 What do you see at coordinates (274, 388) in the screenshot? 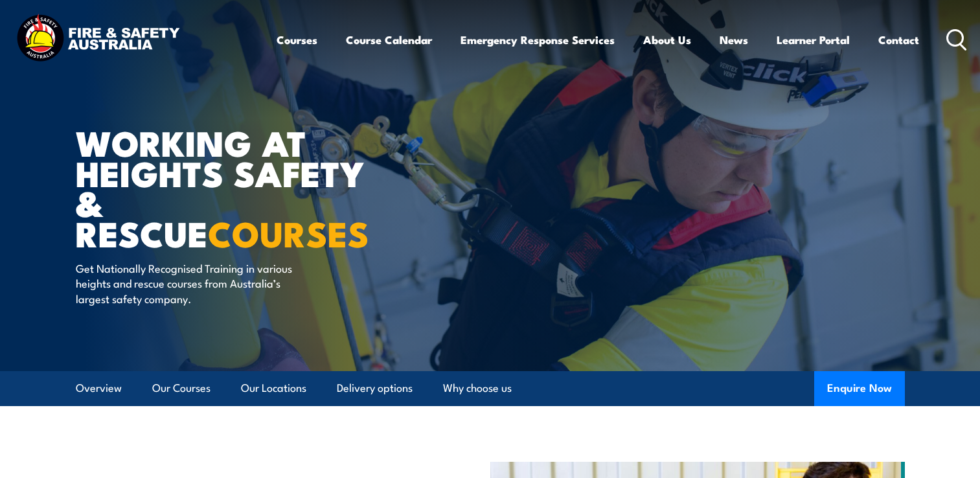
I see `a: Our Locations` at bounding box center [274, 388].